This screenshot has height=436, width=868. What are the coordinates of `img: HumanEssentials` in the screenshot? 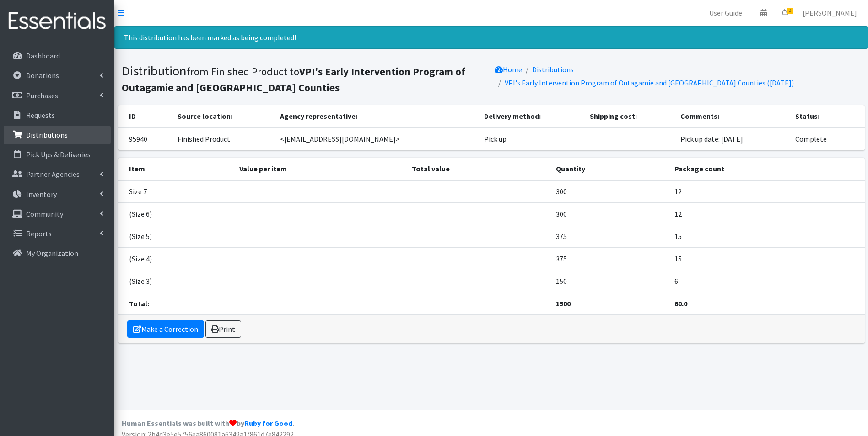 It's located at (57, 21).